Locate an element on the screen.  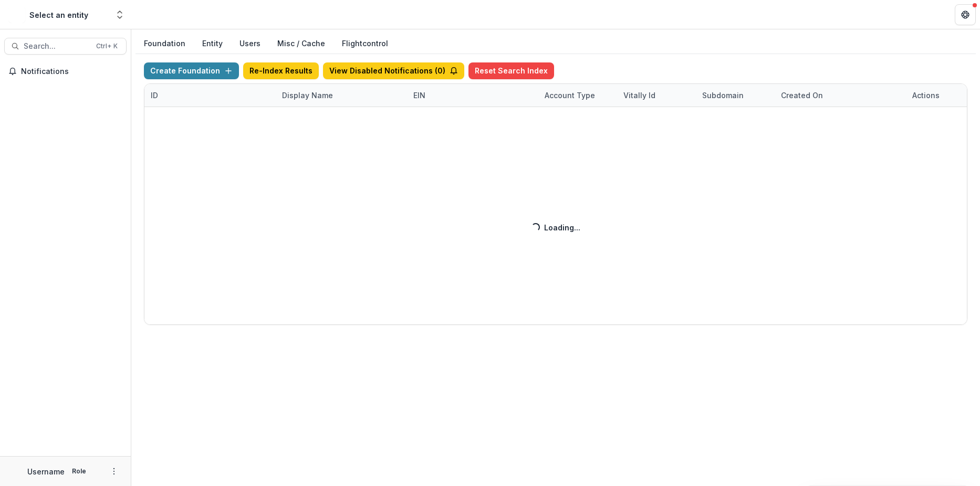
p: Role is located at coordinates (79, 472).